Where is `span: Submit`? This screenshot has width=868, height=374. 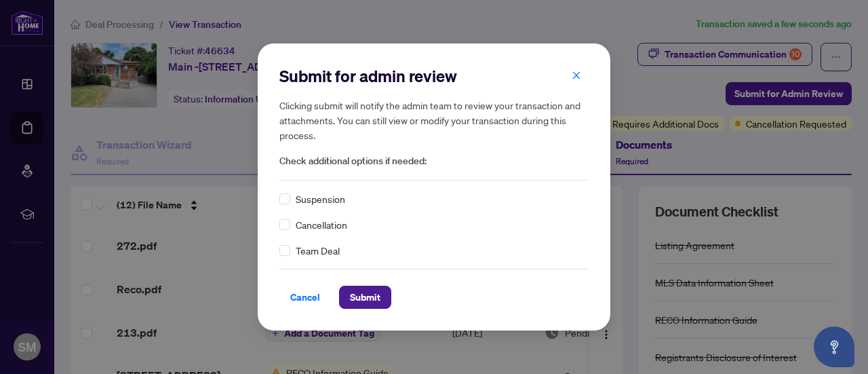
span: Submit is located at coordinates (365, 297).